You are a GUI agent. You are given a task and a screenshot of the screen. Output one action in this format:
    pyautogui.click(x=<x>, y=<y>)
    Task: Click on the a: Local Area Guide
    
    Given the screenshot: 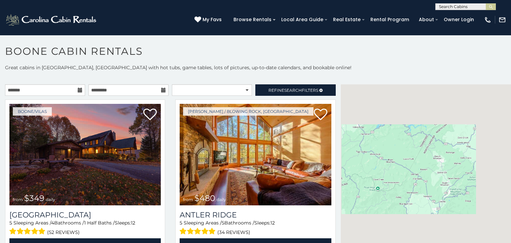 What is the action you would take?
    pyautogui.click(x=302, y=20)
    